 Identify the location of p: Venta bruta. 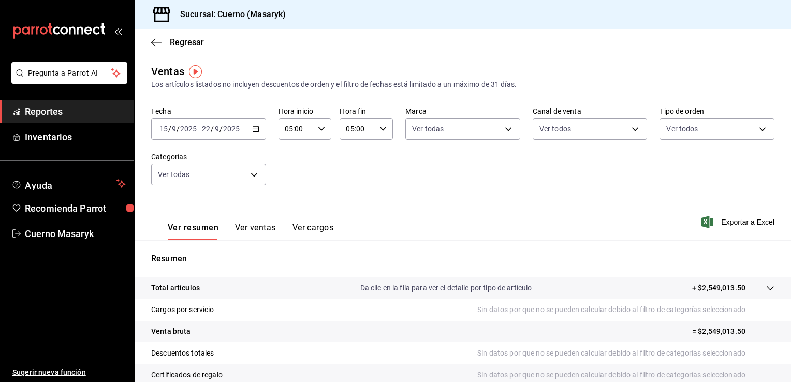
(171, 331).